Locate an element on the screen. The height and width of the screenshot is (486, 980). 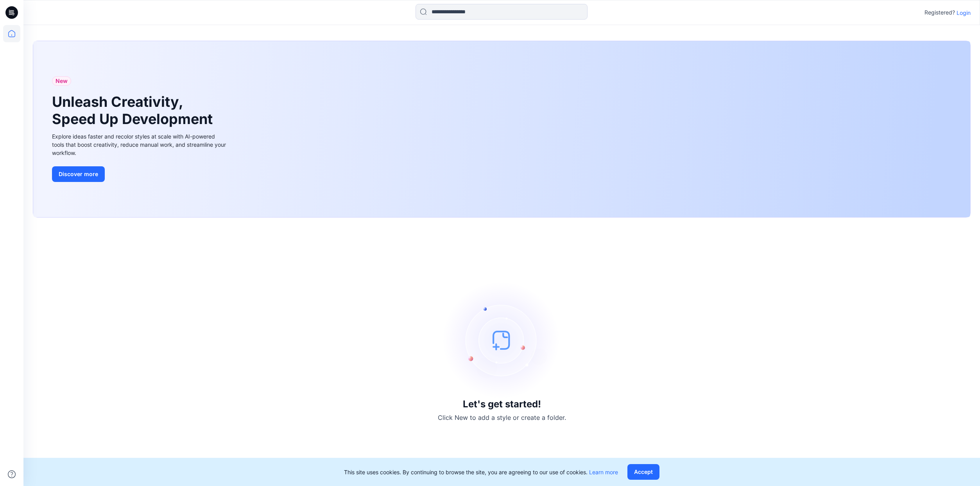
h3: Let's get started! is located at coordinates (502, 405).